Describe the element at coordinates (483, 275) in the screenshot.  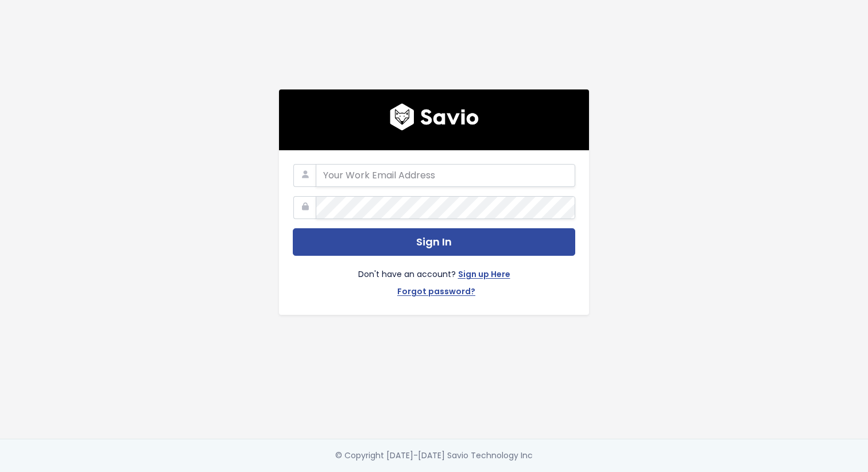
I see `a: Sign up Here` at that location.